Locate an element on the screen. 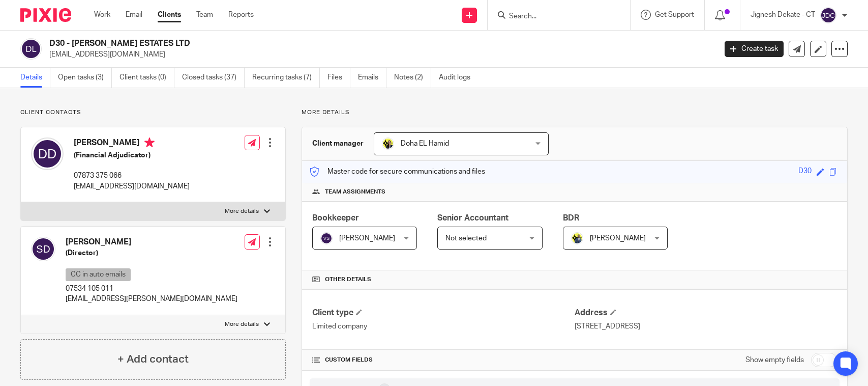 Image resolution: width=868 pixels, height=386 pixels. i: Primary is located at coordinates (150, 142).